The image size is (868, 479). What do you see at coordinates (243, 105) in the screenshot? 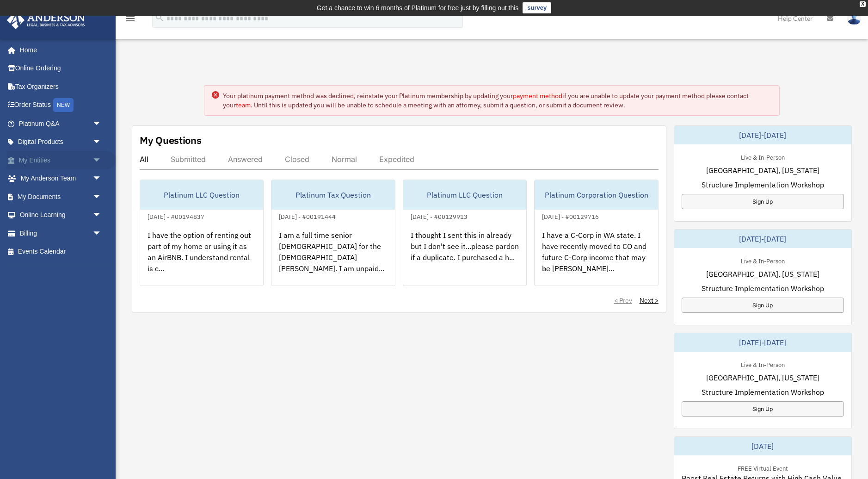
I see `a: team` at bounding box center [243, 105].